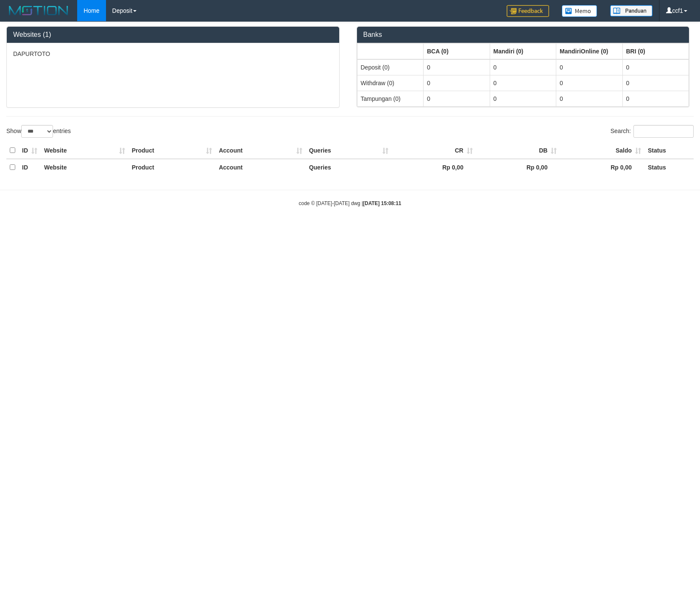  Describe the element at coordinates (390, 83) in the screenshot. I see `td: Withdraw (0)` at that location.